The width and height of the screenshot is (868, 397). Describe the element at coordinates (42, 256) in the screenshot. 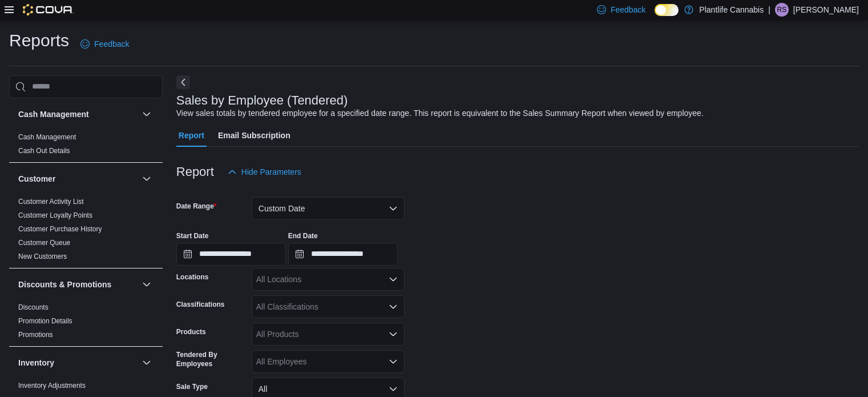

I see `span: New Customers` at that location.